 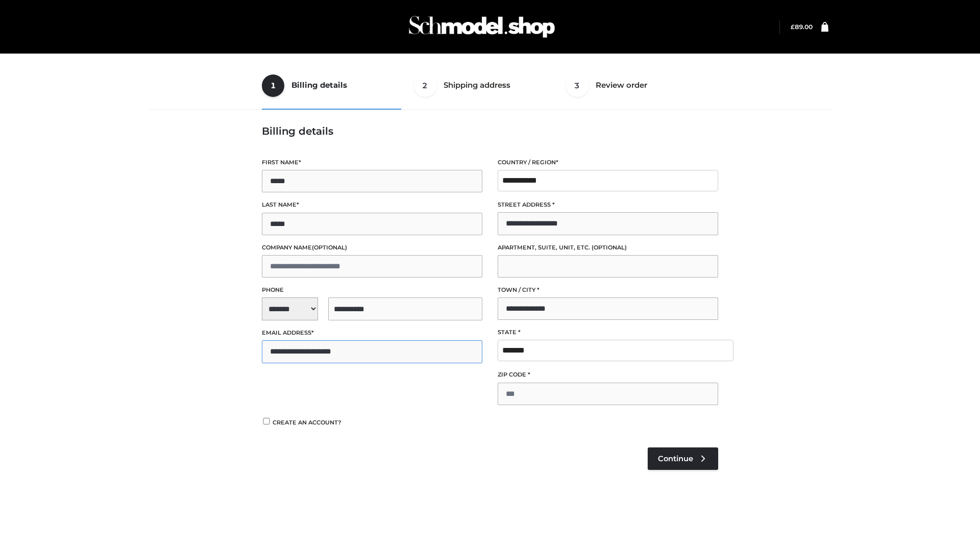 I want to click on label: First name, so click(x=372, y=162).